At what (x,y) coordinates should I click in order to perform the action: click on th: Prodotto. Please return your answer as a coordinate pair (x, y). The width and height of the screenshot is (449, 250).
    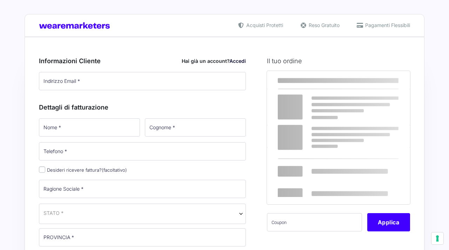
    Looking at the image, I should click on (308, 80).